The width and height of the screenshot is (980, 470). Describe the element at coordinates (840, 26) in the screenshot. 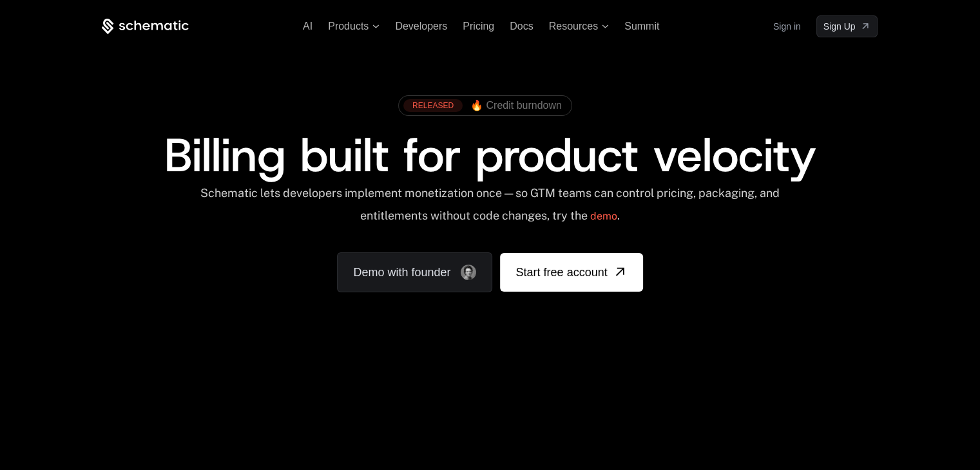

I see `span: Sign Up` at that location.